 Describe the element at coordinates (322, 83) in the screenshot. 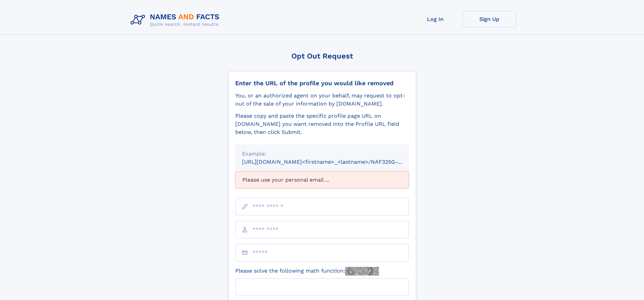

I see `div: Enter the URL of the profile you would like removed` at that location.